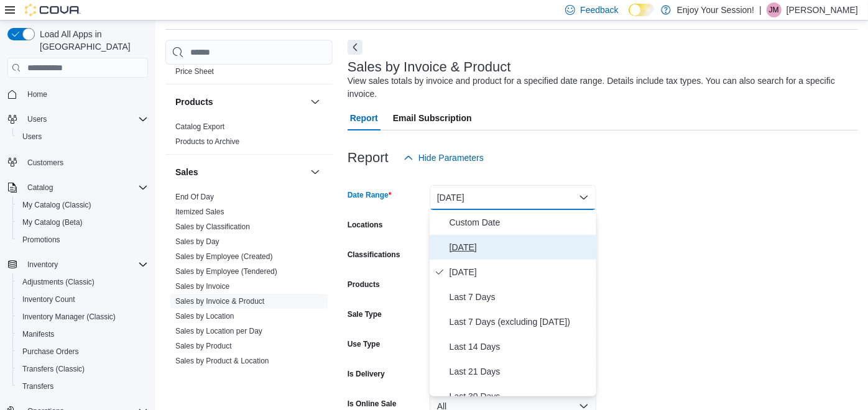 This screenshot has height=410, width=868. I want to click on span: Sales by Day, so click(197, 242).